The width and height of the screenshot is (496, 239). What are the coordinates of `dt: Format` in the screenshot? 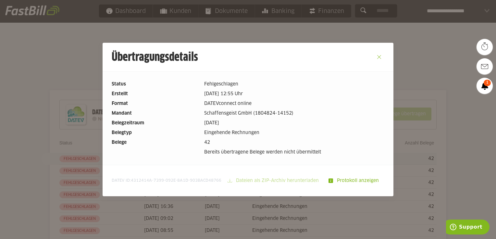 It's located at (155, 104).